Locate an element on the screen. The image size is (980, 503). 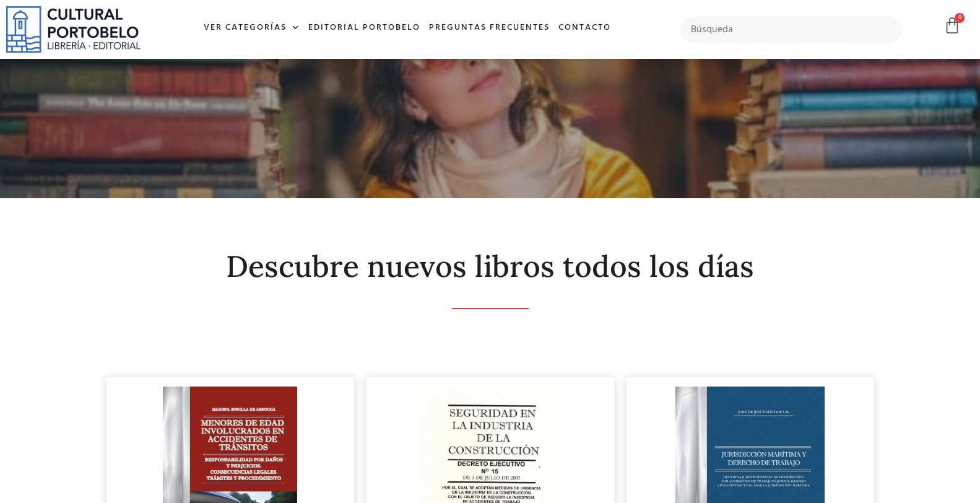
a: Editorial Portobelo is located at coordinates (364, 28).